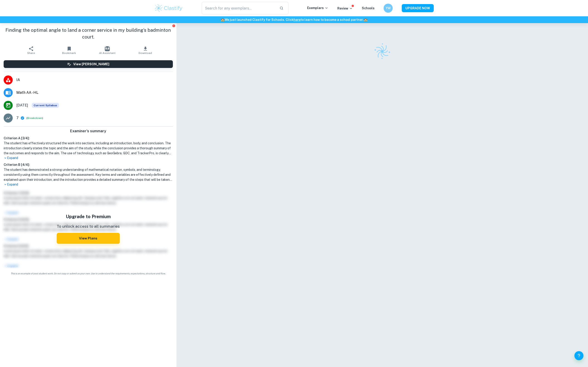 This screenshot has height=367, width=588. What do you see at coordinates (69, 51) in the screenshot?
I see `button: Bookmark` at bounding box center [69, 51].